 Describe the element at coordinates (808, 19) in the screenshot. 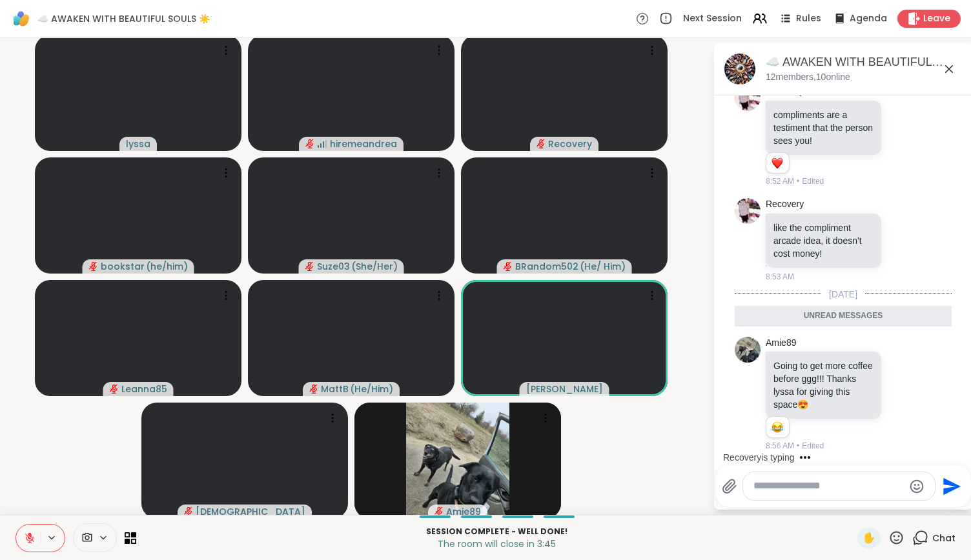

I see `span: Rules` at that location.